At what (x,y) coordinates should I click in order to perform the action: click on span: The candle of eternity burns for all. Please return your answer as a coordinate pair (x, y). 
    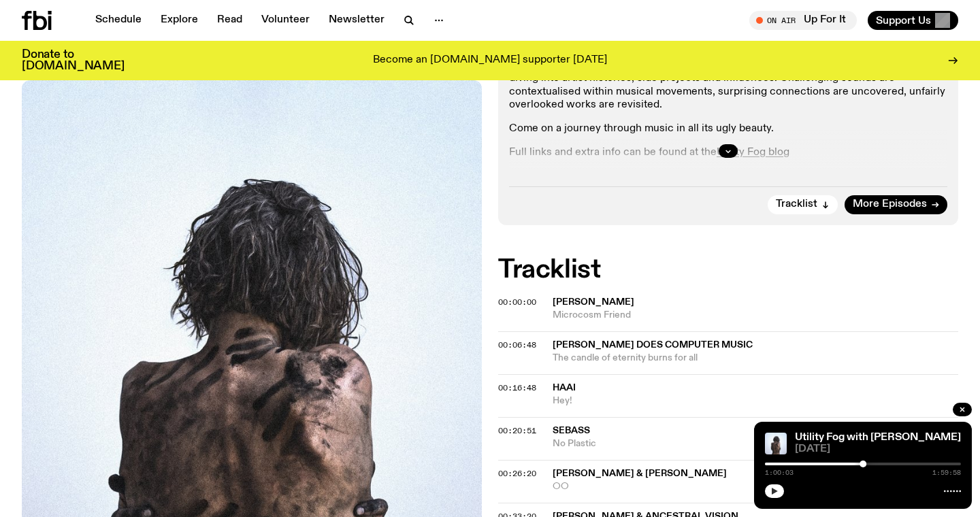
    Looking at the image, I should click on (756, 358).